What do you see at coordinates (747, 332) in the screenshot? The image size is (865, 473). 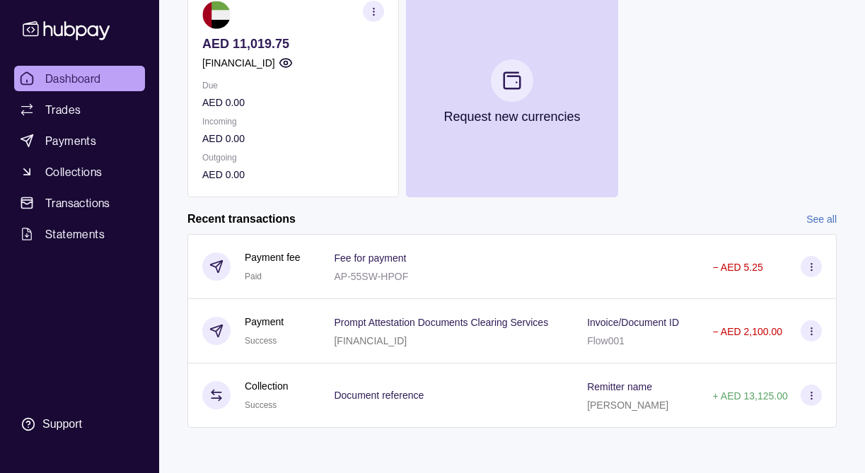 I see `p: − AED 2,100.00` at bounding box center [747, 332].